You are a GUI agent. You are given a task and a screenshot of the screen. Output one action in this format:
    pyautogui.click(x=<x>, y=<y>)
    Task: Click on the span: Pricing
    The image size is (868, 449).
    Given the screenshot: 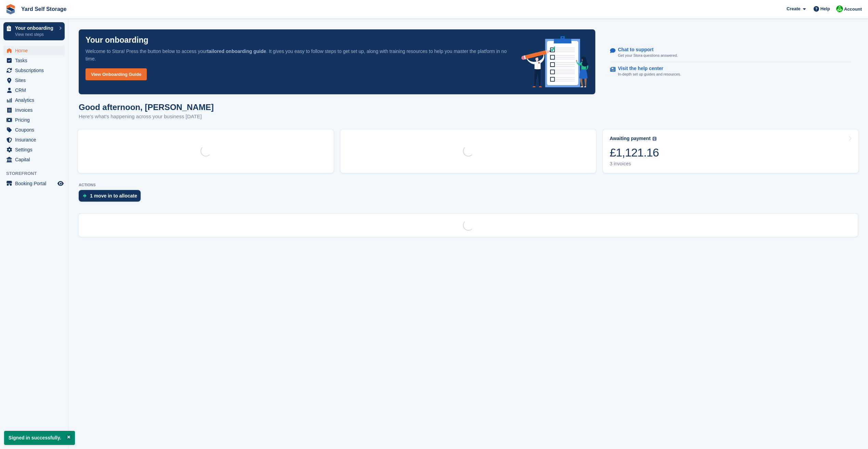 What is the action you would take?
    pyautogui.click(x=35, y=120)
    